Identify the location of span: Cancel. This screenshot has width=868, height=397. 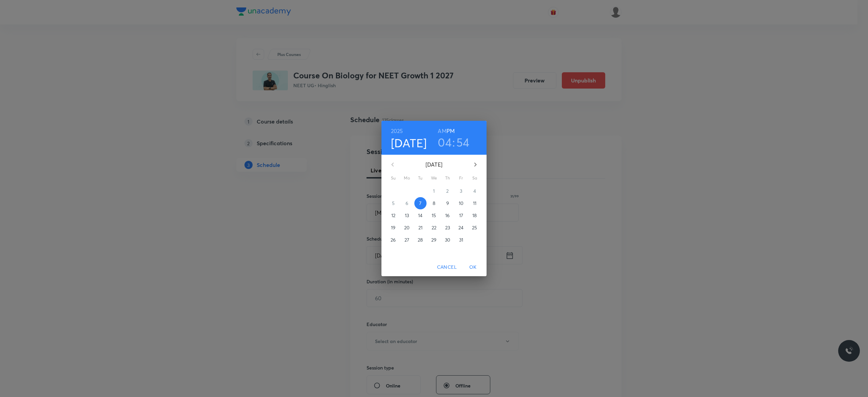
(447, 267).